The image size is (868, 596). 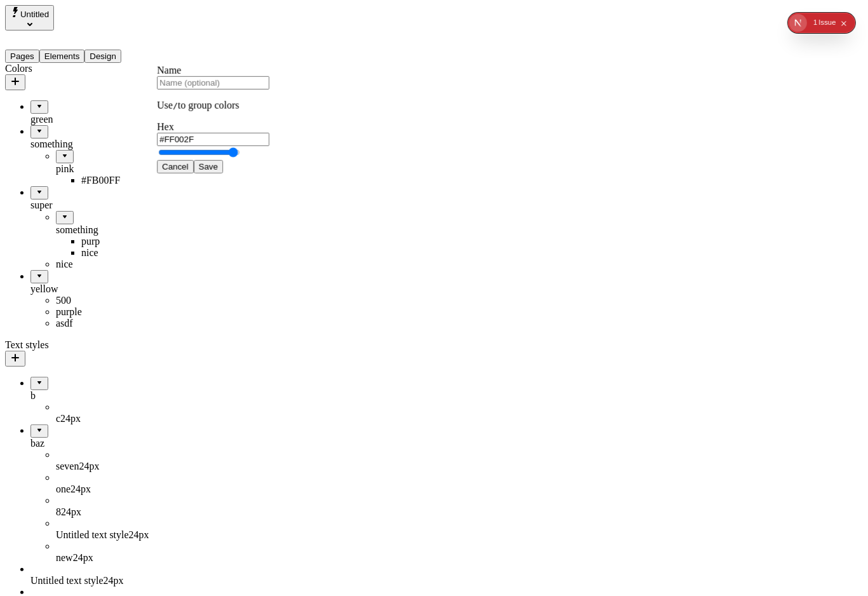 I want to click on span: Untitled, so click(x=34, y=14).